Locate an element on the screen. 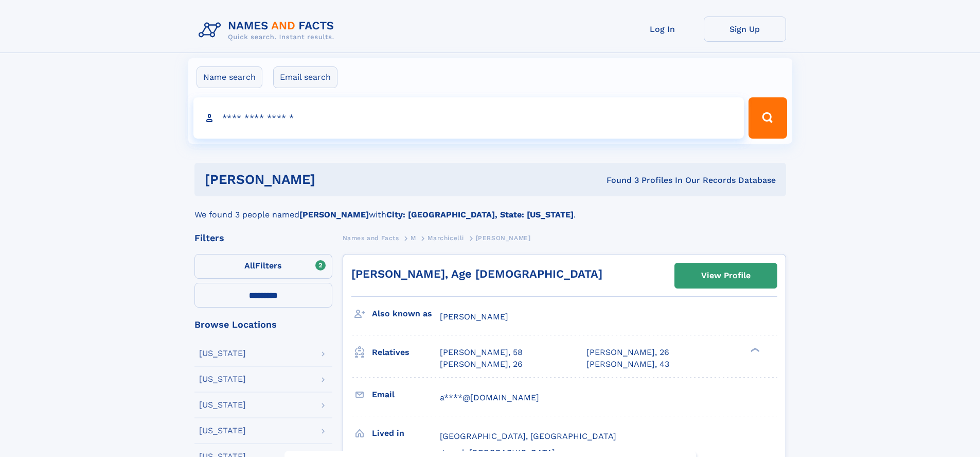  div: Browse Locations is located at coordinates (263, 324).